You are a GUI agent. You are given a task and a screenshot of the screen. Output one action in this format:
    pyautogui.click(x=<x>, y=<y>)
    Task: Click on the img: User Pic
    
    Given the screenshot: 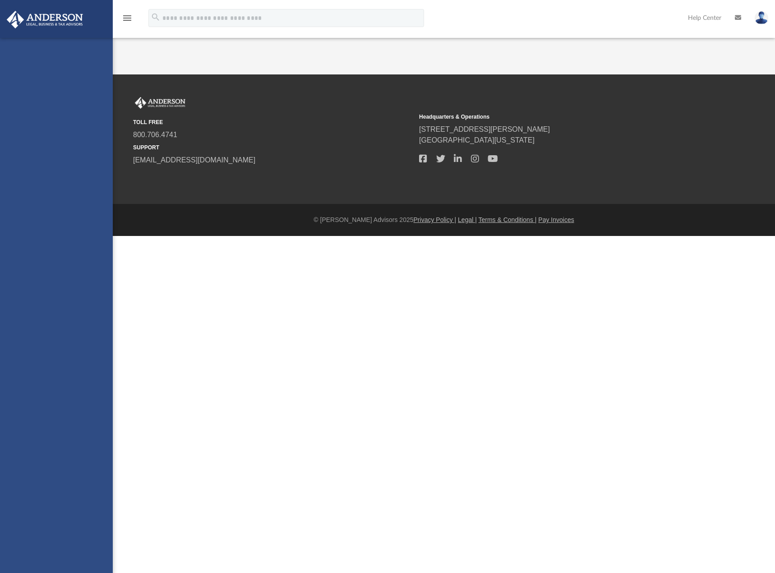 What is the action you would take?
    pyautogui.click(x=762, y=18)
    